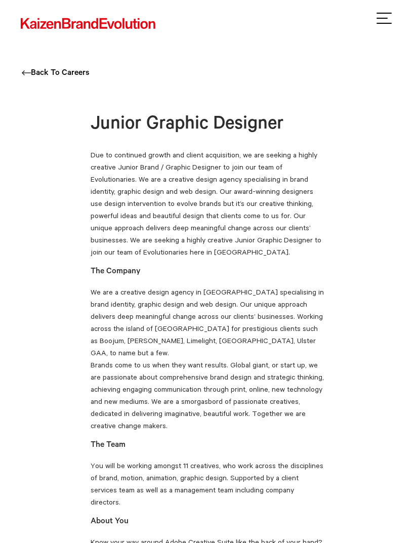 The width and height of the screenshot is (415, 543). Describe the element at coordinates (207, 395) in the screenshot. I see `p: Brands come to us when they want results. Global giant, or start up, we are passionate about comp...` at that location.